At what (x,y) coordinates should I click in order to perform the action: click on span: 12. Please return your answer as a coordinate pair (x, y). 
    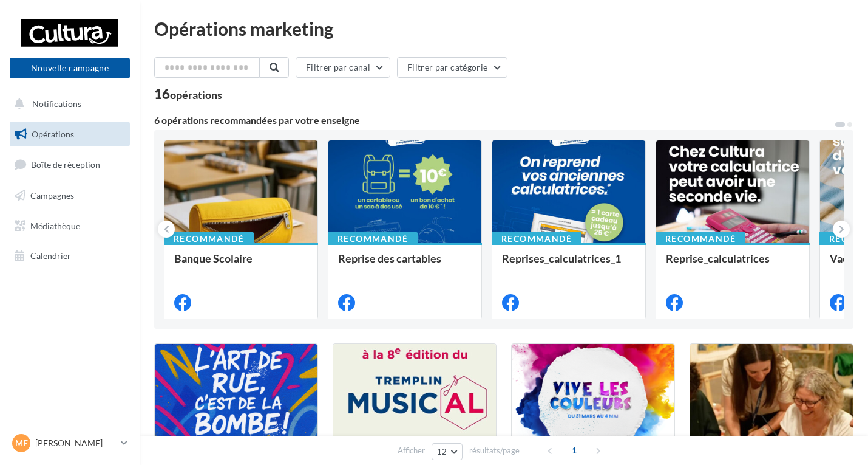
    Looking at the image, I should click on (442, 451).